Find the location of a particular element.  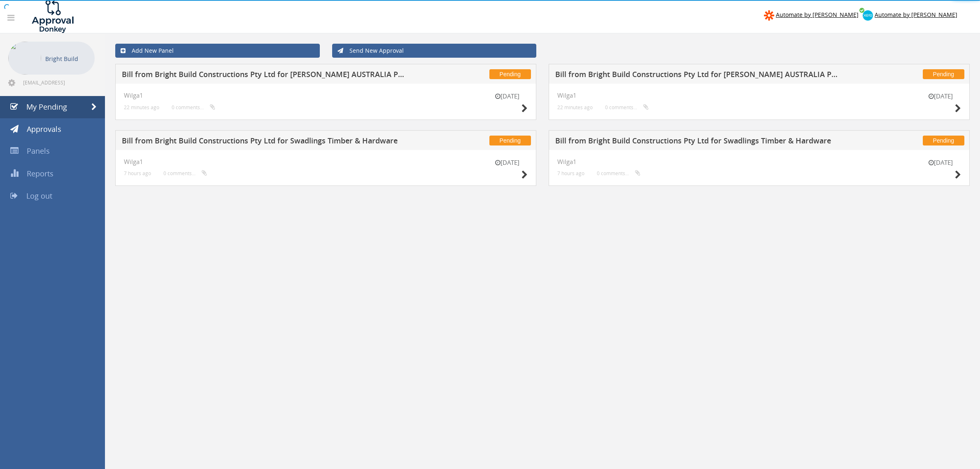

span: Log out is located at coordinates (39, 196).